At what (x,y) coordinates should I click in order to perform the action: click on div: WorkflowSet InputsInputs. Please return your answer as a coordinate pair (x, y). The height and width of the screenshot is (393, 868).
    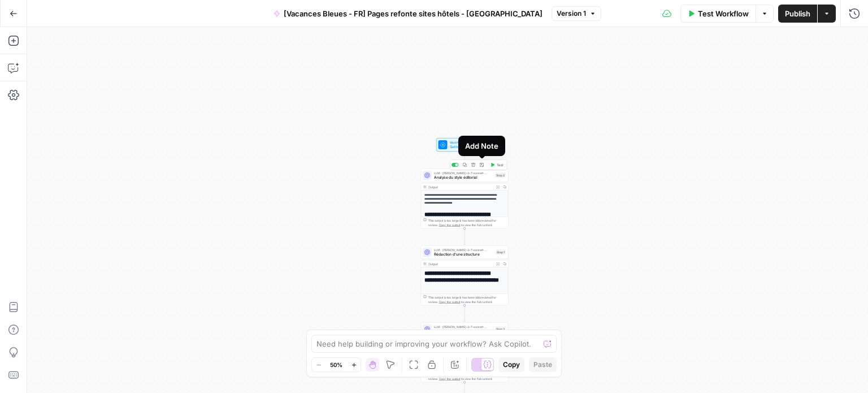
    Looking at the image, I should click on (464, 145).